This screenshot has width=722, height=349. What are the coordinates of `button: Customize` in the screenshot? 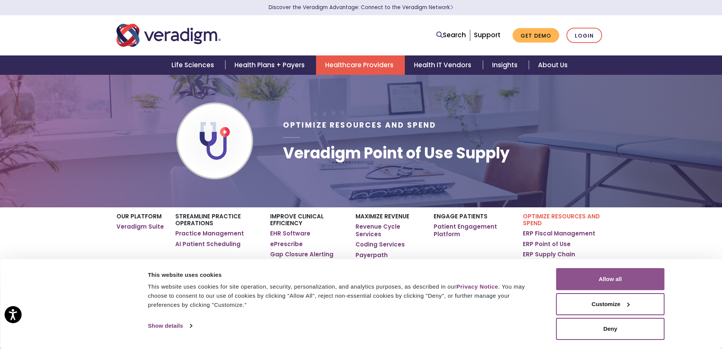 It's located at (610, 304).